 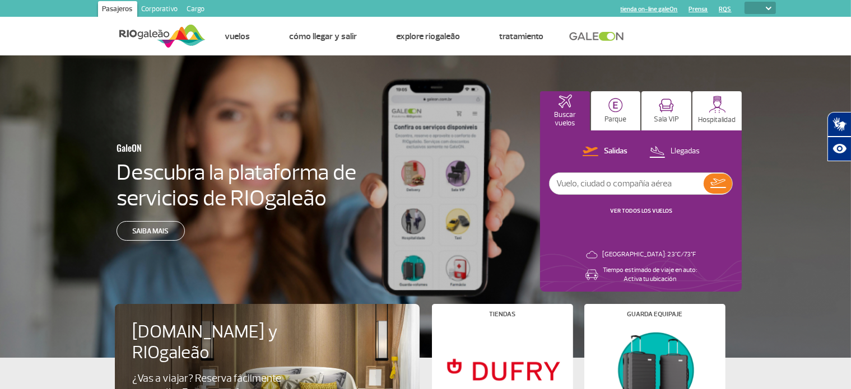 What do you see at coordinates (616, 119) in the screenshot?
I see `p: Parque` at bounding box center [616, 119].